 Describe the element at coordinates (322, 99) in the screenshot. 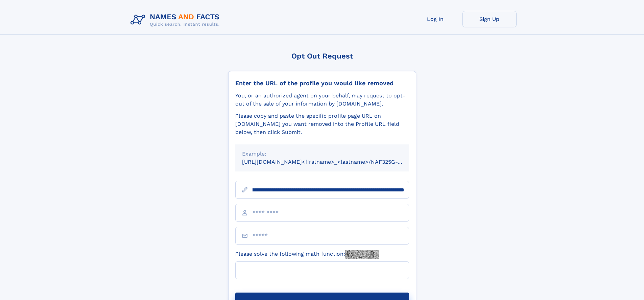

I see `div: You, or an authorized agent on your behalf, may request to opt-out of the sale of your informatio...` at that location.